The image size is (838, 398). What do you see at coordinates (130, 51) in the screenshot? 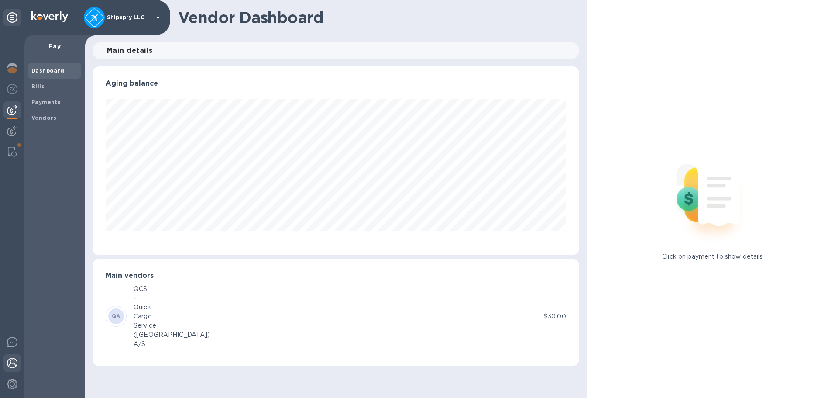
I see `span: Main details` at bounding box center [130, 51].